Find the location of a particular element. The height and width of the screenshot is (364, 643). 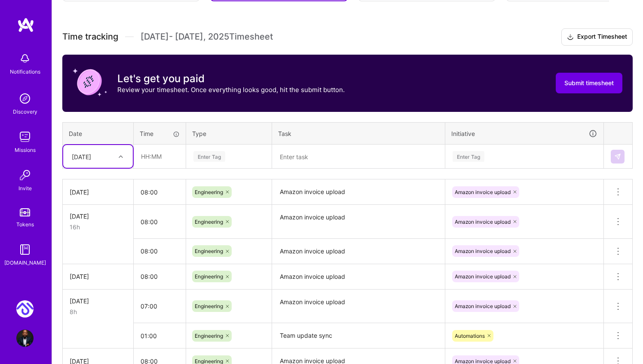

span: Automations is located at coordinates (470, 335).